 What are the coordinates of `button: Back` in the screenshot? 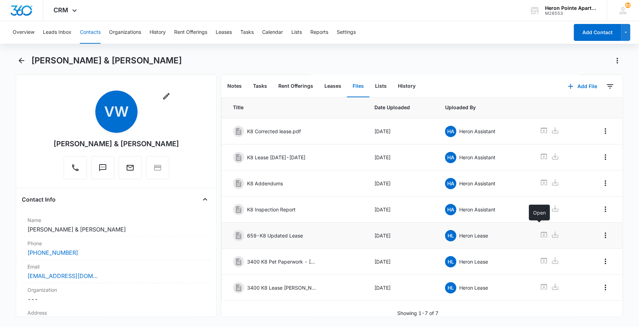 It's located at (21, 61).